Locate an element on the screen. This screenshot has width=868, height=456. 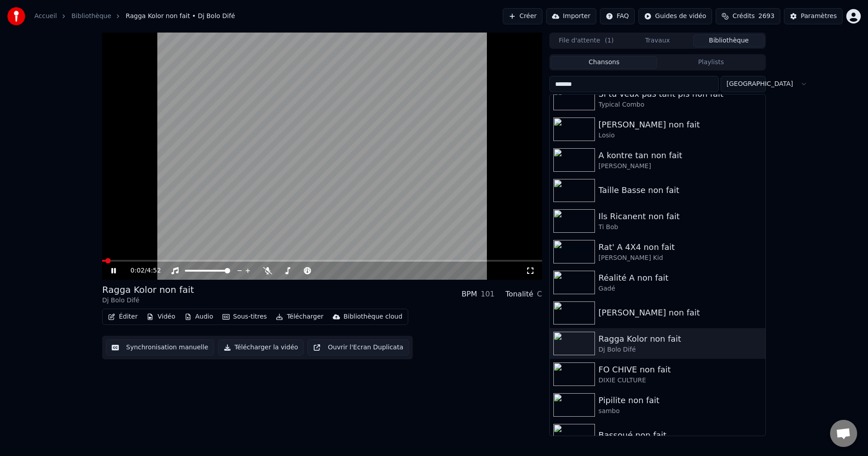
div: sambo is located at coordinates (680, 411).